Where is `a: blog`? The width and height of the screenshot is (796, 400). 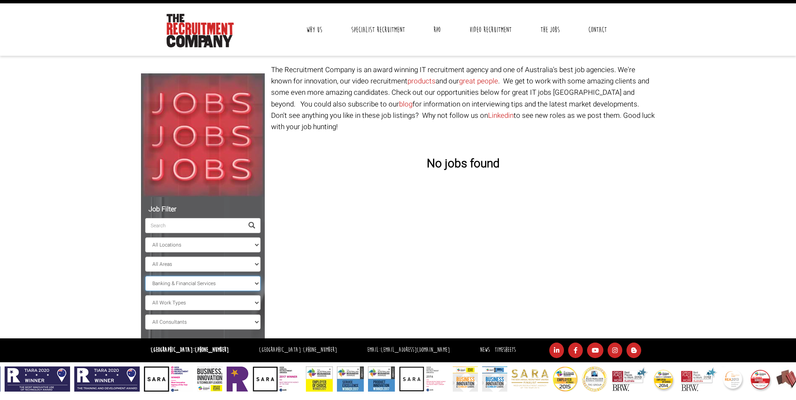
a: blog is located at coordinates (406, 104).